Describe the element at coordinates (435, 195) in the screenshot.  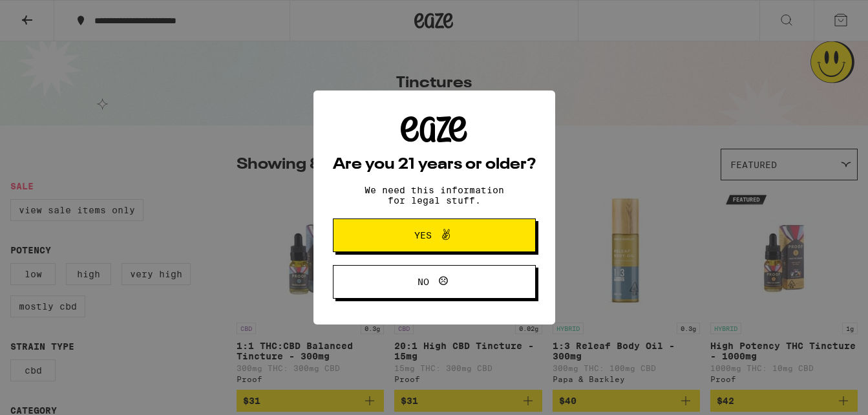
I see `p: We need this information for legal stuff.` at that location.